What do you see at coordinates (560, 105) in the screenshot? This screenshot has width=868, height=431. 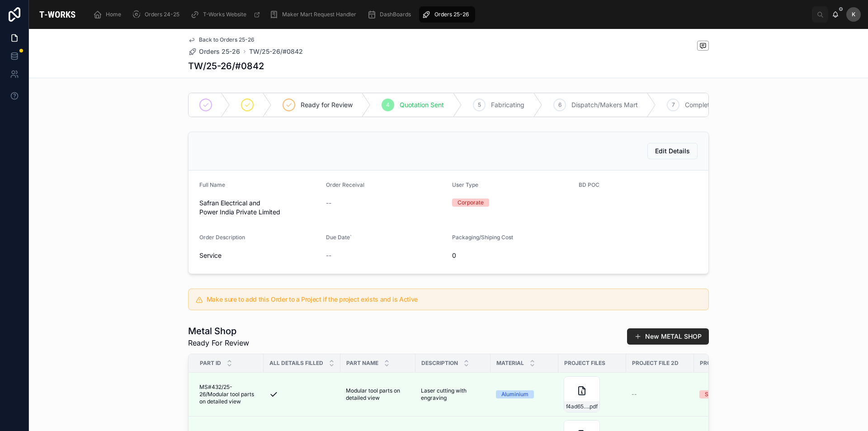 I see `span: 6` at bounding box center [560, 105].